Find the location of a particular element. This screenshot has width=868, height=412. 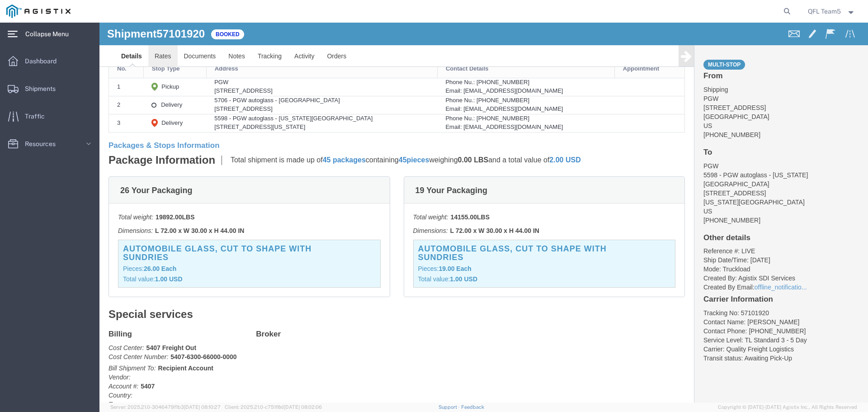

span: Server: 2025.21.0-3046479f1b3 is located at coordinates (165, 407).